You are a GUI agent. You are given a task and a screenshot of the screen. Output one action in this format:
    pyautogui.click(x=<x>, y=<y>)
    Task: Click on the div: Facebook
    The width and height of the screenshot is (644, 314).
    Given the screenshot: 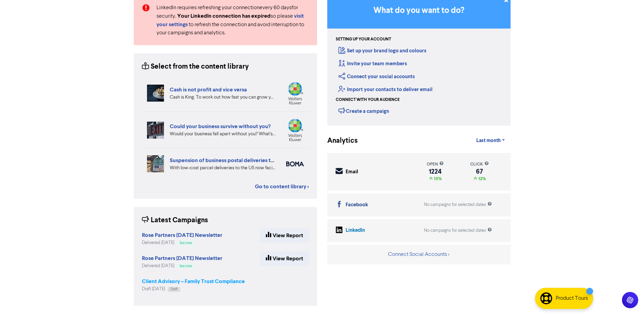 What is the action you would take?
    pyautogui.click(x=357, y=205)
    